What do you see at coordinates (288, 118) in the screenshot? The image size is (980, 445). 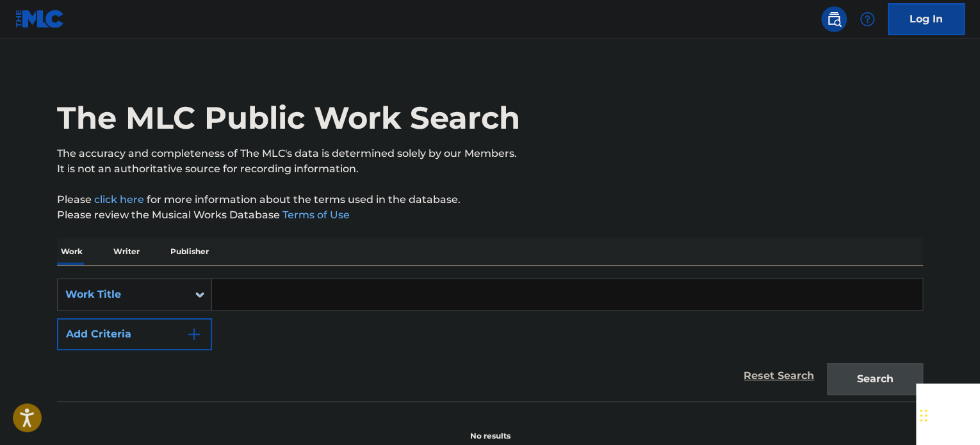 I see `h1: The MLC Public Work Search` at bounding box center [288, 118].